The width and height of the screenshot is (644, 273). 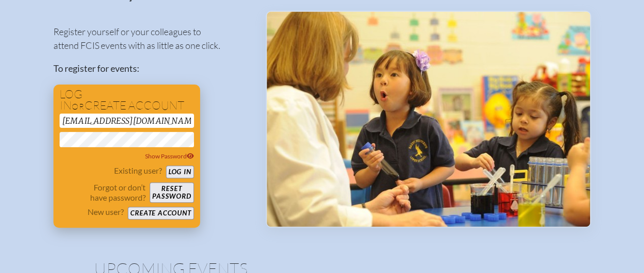 What do you see at coordinates (170, 156) in the screenshot?
I see `span: Show Password` at bounding box center [170, 156].